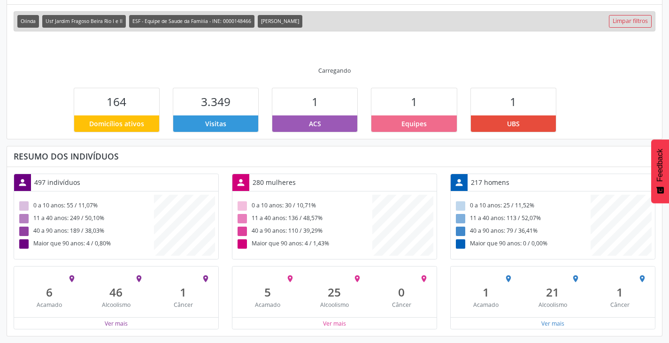  What do you see at coordinates (522, 206) in the screenshot?
I see `div: 0 a 10 anos: 25 / 11,52%` at bounding box center [522, 206].